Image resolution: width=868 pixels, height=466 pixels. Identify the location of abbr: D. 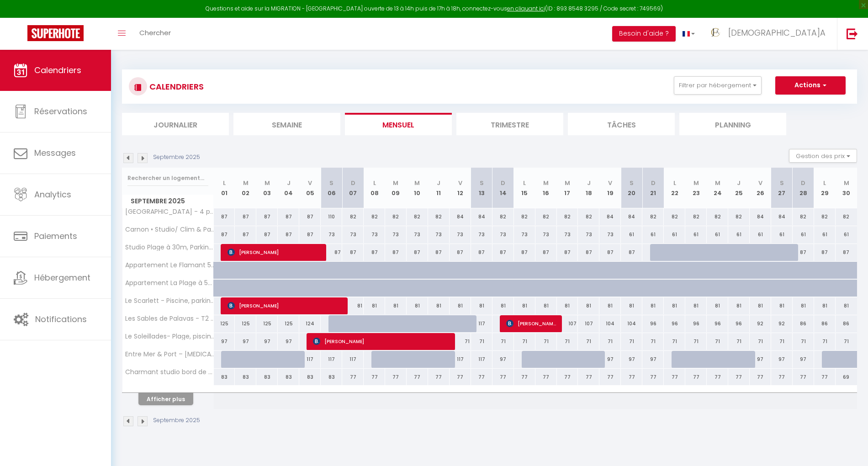
(653, 182).